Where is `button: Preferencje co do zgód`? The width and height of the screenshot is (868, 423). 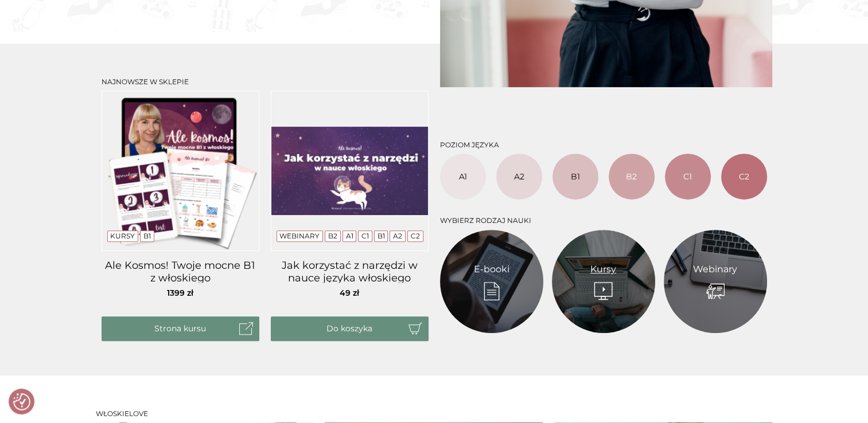 button: Preferencje co do zgód is located at coordinates (22, 402).